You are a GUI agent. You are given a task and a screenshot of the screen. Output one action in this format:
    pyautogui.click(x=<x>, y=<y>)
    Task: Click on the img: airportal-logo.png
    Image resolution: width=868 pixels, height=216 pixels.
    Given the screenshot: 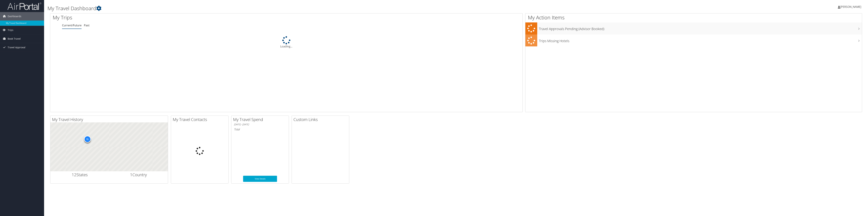 What is the action you would take?
    pyautogui.click(x=24, y=6)
    